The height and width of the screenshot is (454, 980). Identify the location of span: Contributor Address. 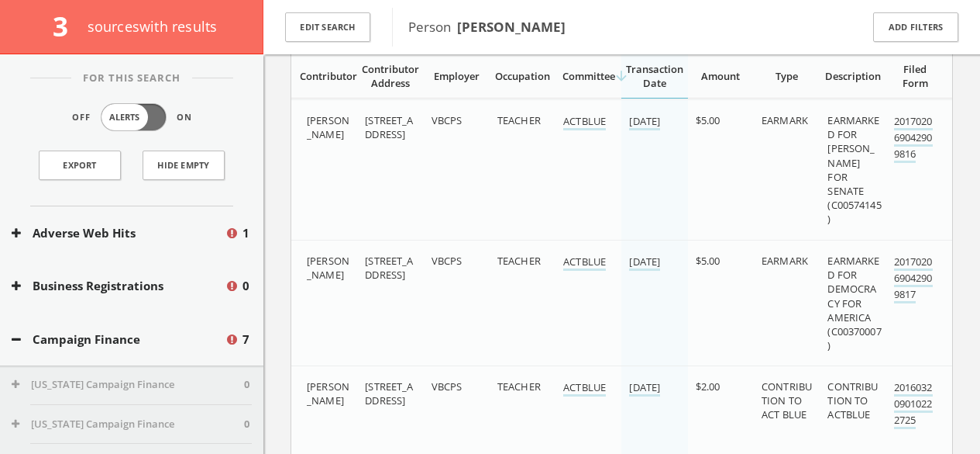
(391, 76).